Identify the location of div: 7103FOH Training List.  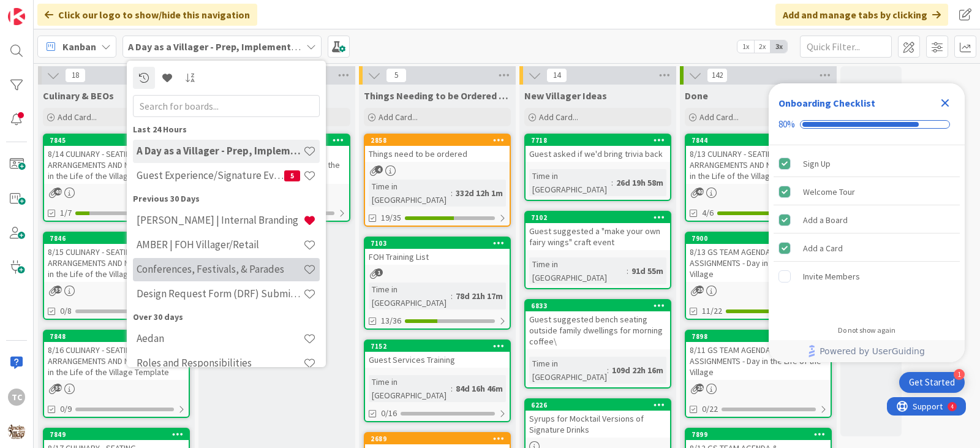
(437, 251).